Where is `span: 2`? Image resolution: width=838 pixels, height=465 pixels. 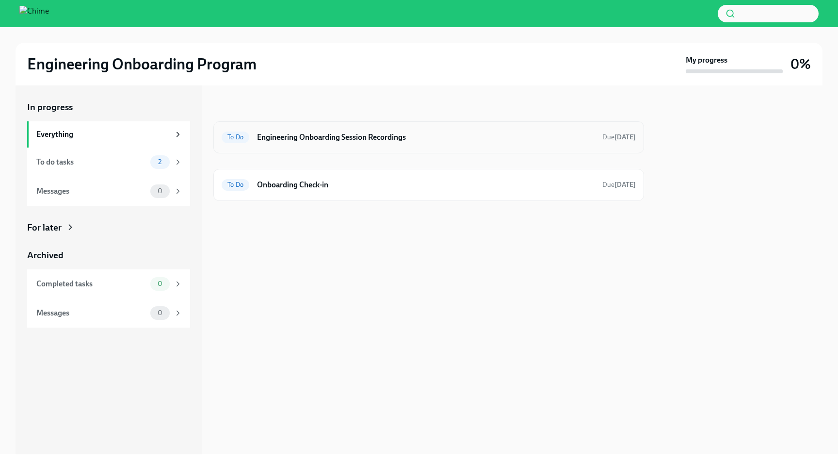
span: 2 is located at coordinates (160, 162).